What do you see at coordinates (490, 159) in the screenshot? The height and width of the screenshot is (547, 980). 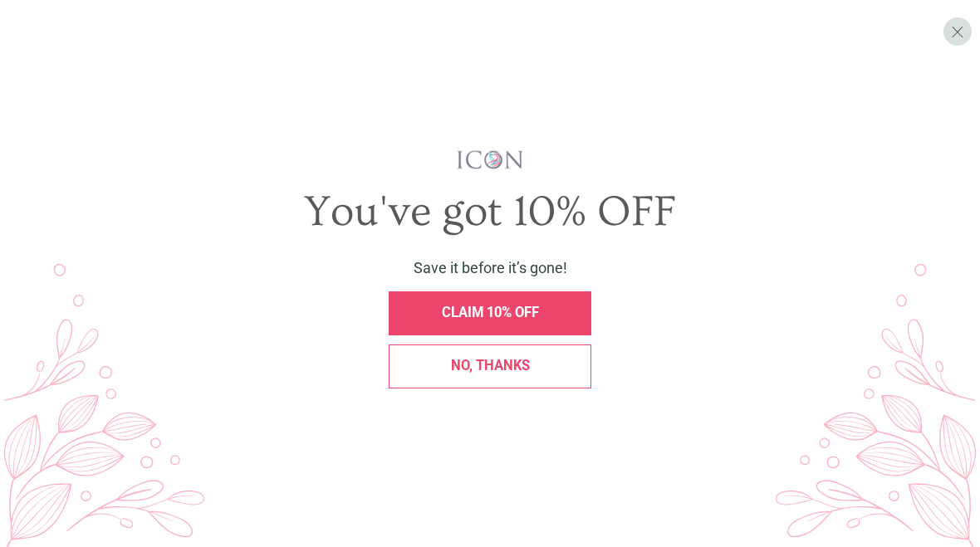 I see `img: iconwallstickersl_1754656298800.png` at bounding box center [490, 159].